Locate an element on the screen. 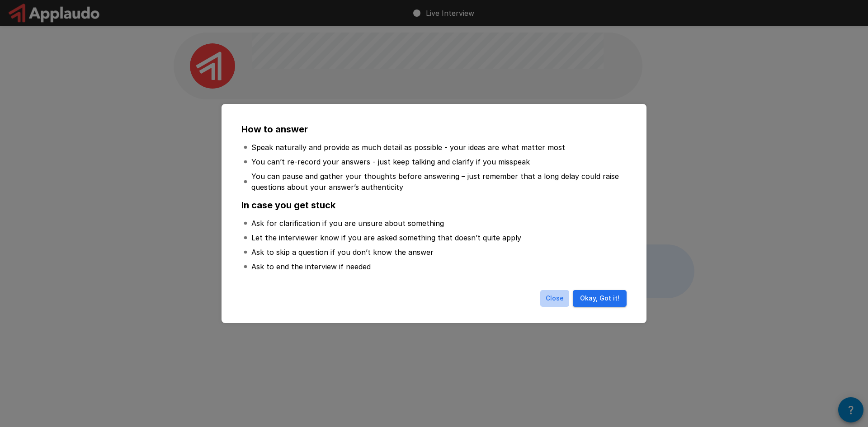  button: Okay, Got it! is located at coordinates (599, 299).